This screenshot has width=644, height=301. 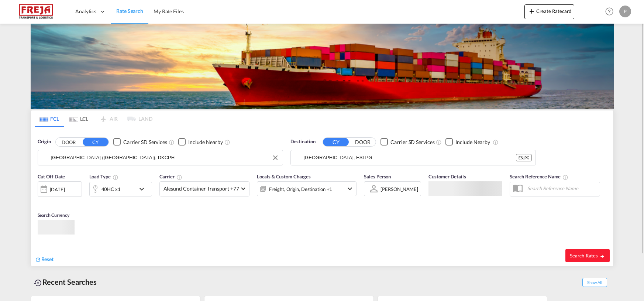 I want to click on md-icon: Your search will be saved by the below given name, so click(x=565, y=177).